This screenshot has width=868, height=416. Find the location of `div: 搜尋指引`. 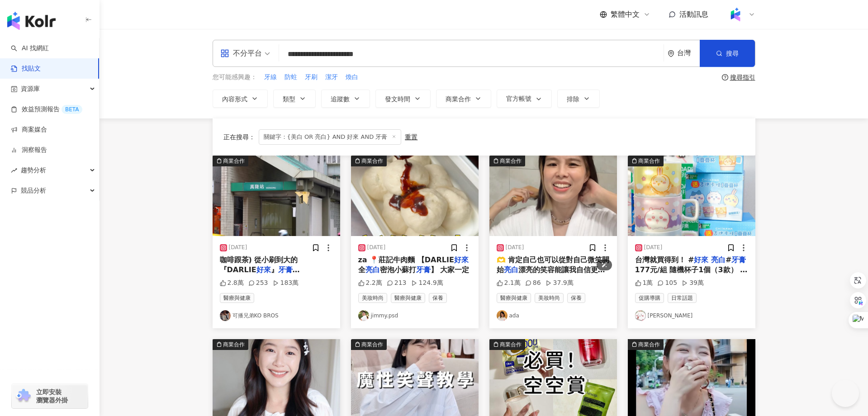

div: 搜尋指引 is located at coordinates (743, 78).